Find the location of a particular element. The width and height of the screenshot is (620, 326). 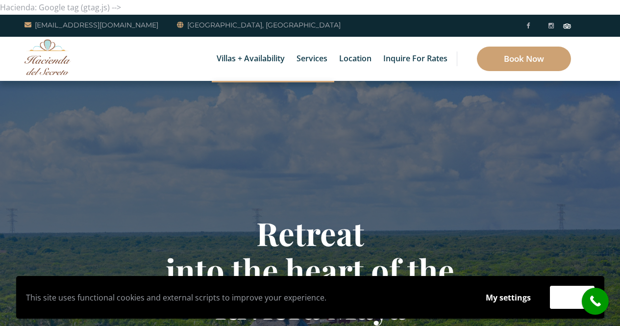

i: call is located at coordinates (595, 301).